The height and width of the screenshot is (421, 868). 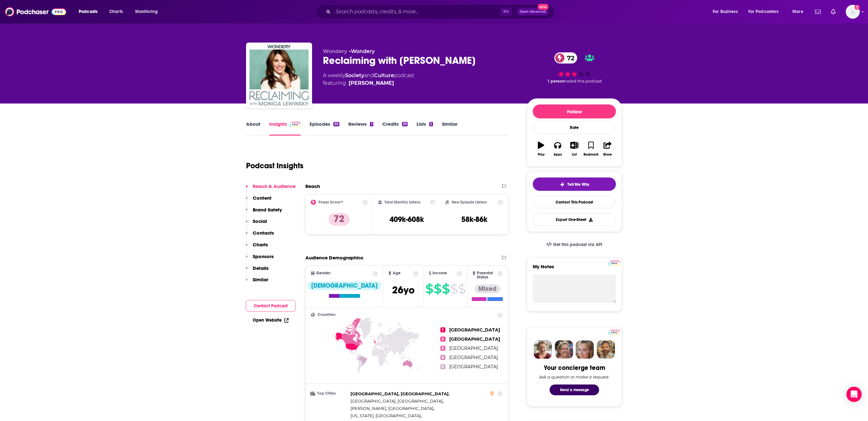 What do you see at coordinates (763, 12) in the screenshot?
I see `span: For Podcasters` at bounding box center [763, 12].